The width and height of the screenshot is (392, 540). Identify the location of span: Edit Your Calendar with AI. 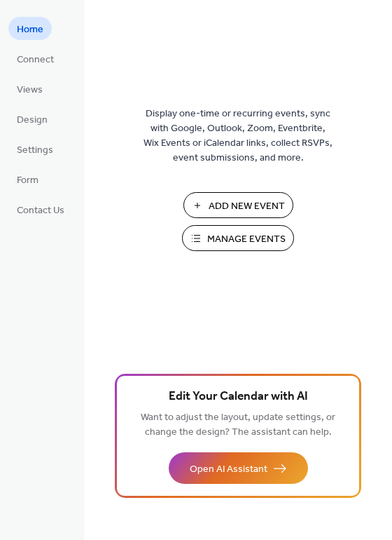
(239, 397).